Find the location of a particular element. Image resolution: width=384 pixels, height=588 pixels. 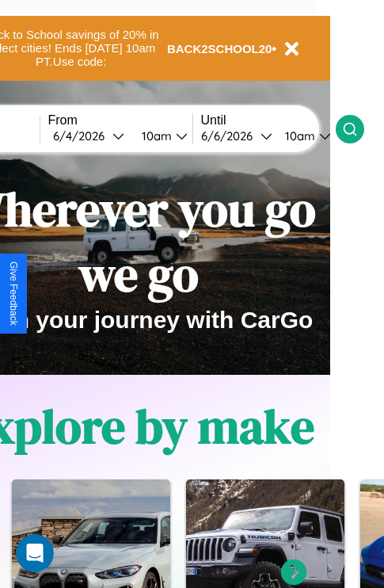

div: Give Feedback is located at coordinates (13, 293).